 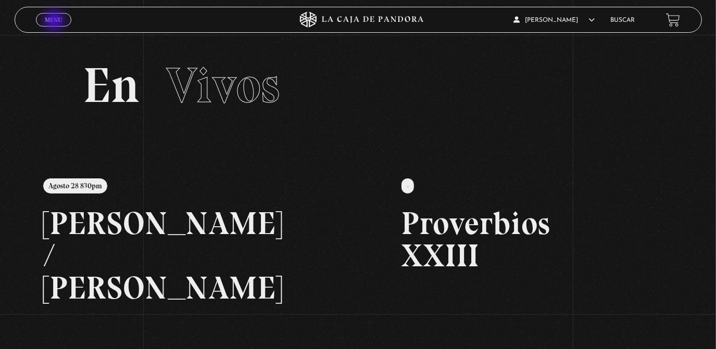 I want to click on span: Menu, so click(x=53, y=20).